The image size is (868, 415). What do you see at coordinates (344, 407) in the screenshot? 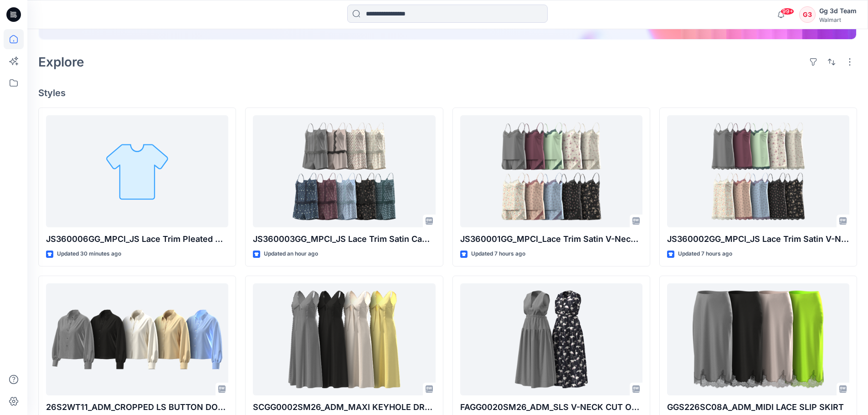
I see `p: SCGG0002SM26_ADM_MAXI KEYHOLE DRESS` at bounding box center [344, 407].